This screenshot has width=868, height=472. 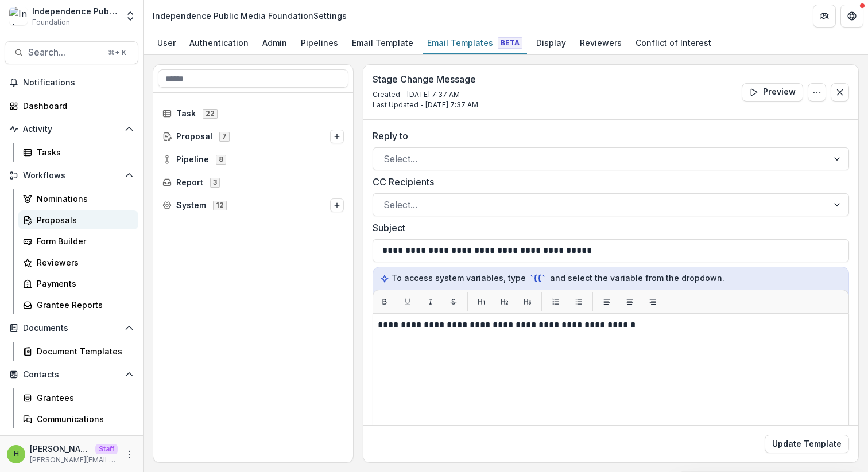 What do you see at coordinates (107, 450) in the screenshot?
I see `p: Staff` at bounding box center [107, 450].